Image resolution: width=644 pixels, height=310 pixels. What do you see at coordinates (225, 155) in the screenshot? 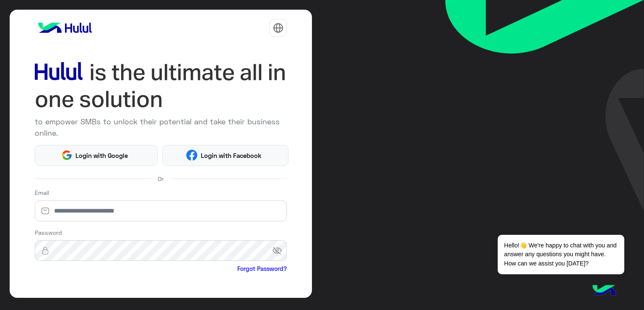
I see `button: Login with Facebook` at bounding box center [225, 155].